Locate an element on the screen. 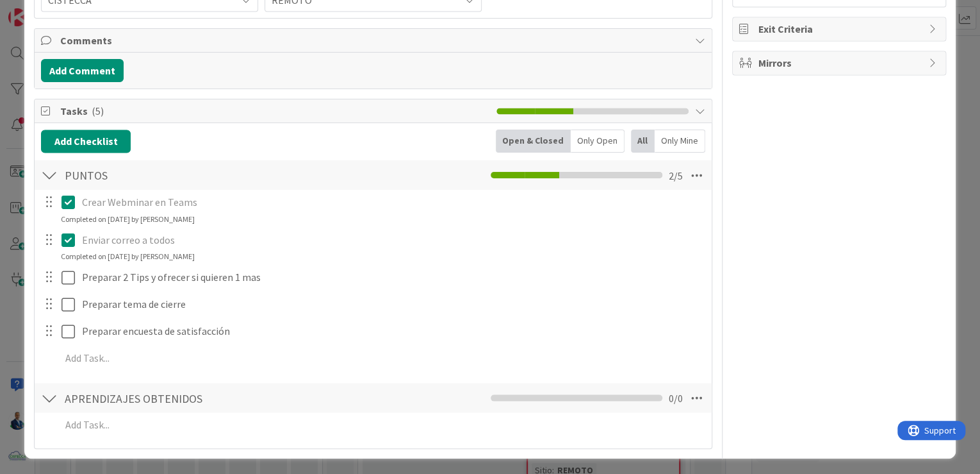 Image resolution: width=980 pixels, height=474 pixels. div: Open & Closed is located at coordinates (533, 141).